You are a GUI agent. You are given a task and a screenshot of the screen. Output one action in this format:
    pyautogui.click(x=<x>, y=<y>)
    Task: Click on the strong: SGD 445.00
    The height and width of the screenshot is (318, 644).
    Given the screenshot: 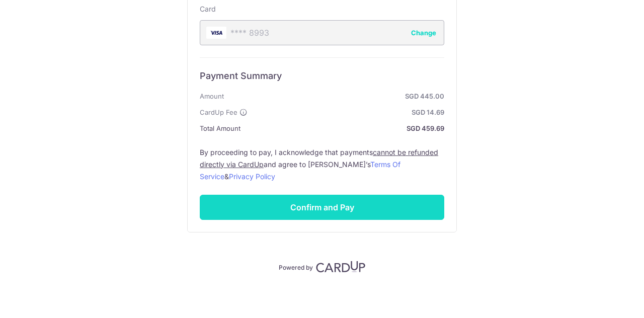 What is the action you would take?
    pyautogui.click(x=336, y=96)
    